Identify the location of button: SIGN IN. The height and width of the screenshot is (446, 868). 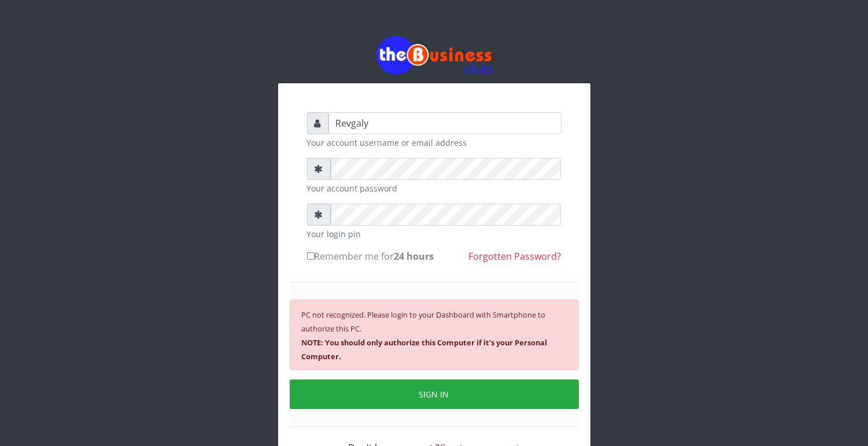
(435, 394).